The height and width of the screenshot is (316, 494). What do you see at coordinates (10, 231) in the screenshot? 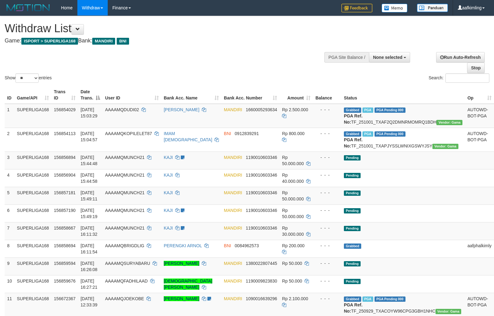
I see `td: 7` at bounding box center [10, 231].